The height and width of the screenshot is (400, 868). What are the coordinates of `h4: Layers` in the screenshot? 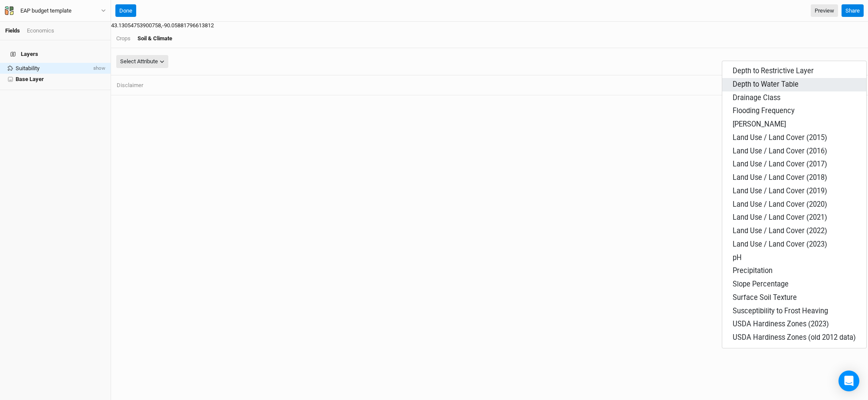 It's located at (55, 54).